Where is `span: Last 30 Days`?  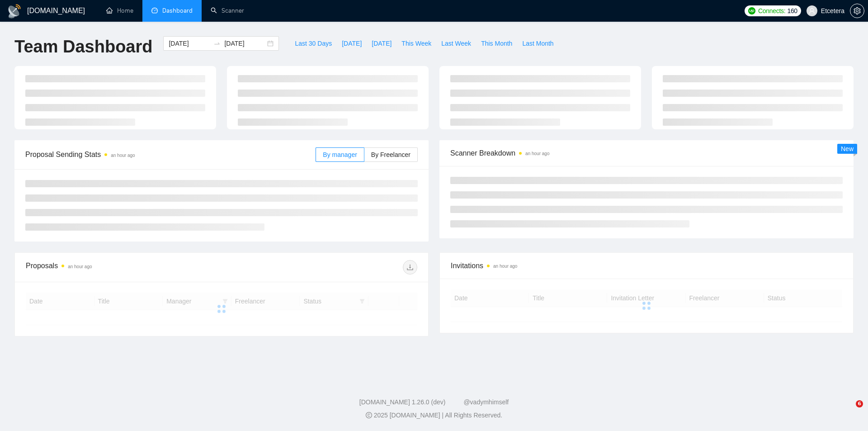 span: Last 30 Days is located at coordinates (313, 43).